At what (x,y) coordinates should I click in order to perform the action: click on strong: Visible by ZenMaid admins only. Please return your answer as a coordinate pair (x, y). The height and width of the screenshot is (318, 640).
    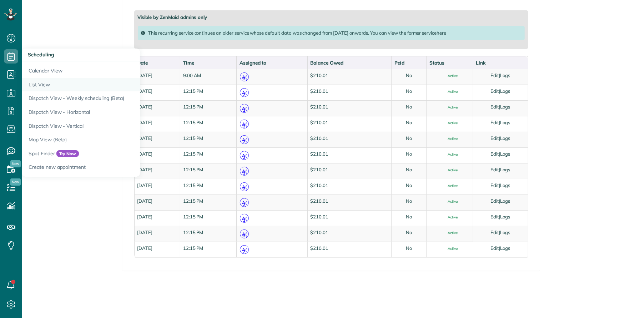
    Looking at the image, I should click on (172, 17).